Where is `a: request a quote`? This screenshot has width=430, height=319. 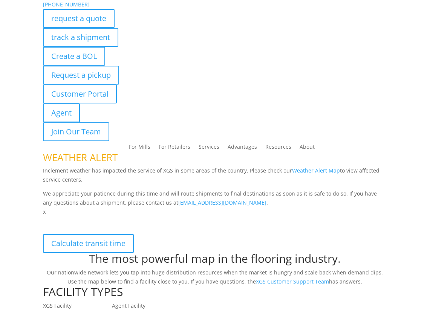
a: request a quote is located at coordinates (79, 18).